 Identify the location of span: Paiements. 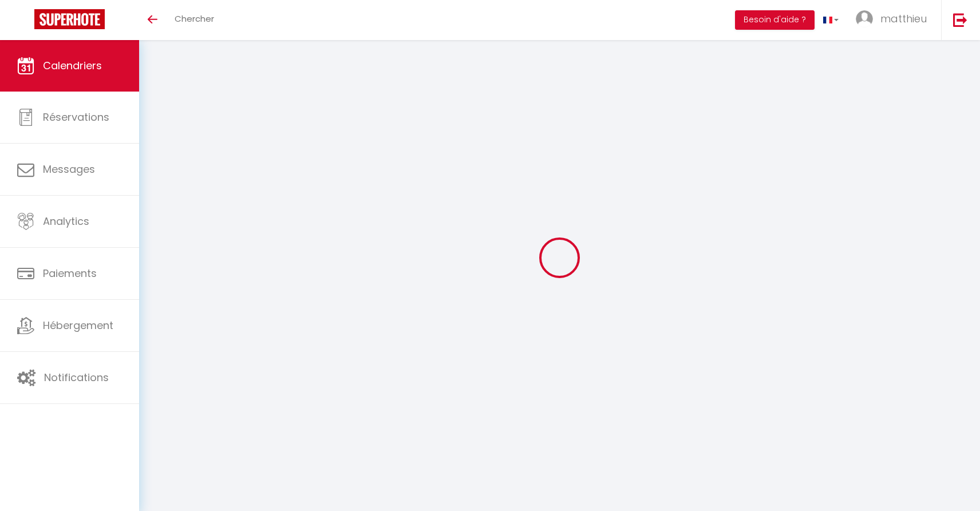
(70, 273).